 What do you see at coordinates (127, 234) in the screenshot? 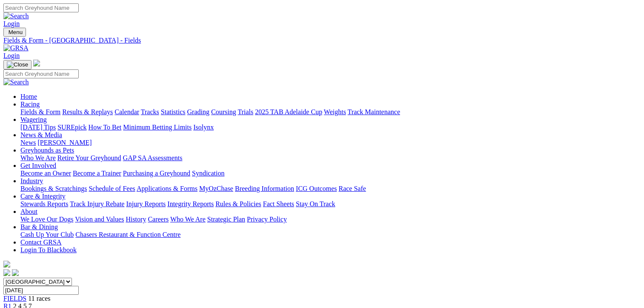
I see `a: Chasers Restaurant & Function Centre` at bounding box center [127, 234].